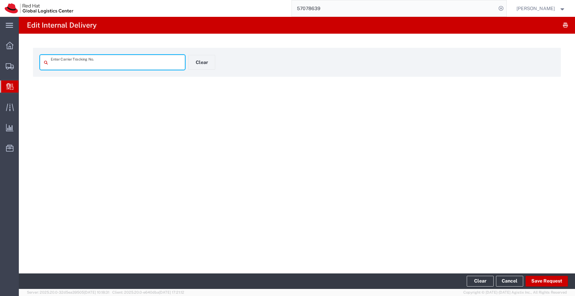 The image size is (575, 296). Describe the element at coordinates (547, 281) in the screenshot. I see `button: Save Request` at that location.